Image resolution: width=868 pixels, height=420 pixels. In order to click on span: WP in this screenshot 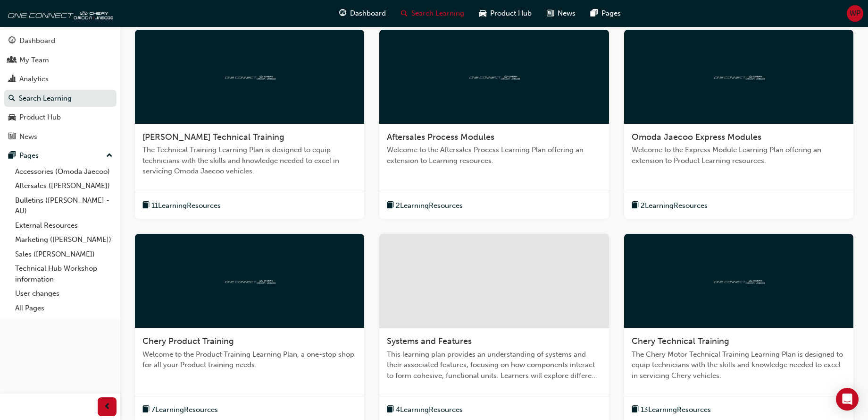, I will do `click(855, 13)`.